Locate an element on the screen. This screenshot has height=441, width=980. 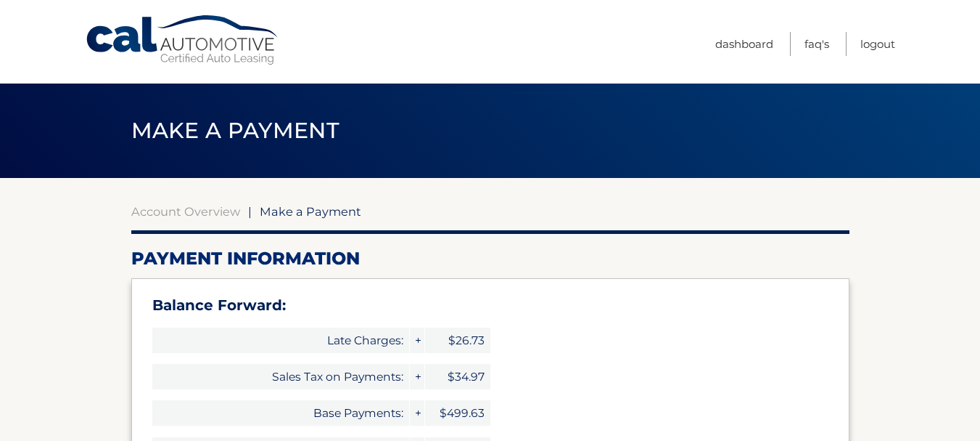
span: Sales Tax on Payments: is located at coordinates (281, 376).